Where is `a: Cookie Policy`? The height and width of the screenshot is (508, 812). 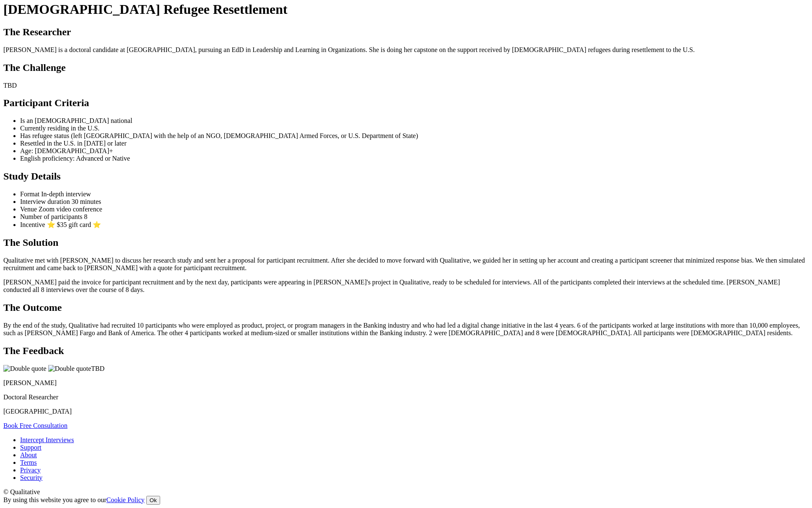
a: Cookie Policy is located at coordinates (125, 500).